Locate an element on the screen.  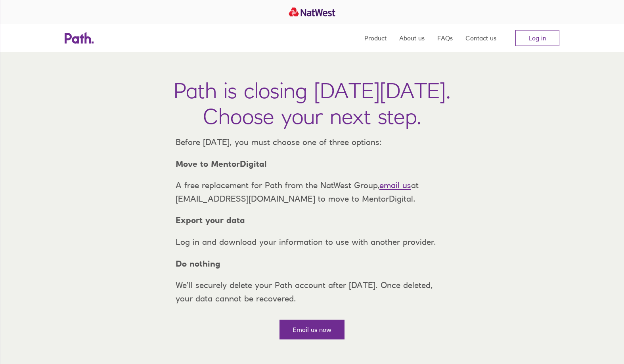
a: Log in is located at coordinates (537, 38).